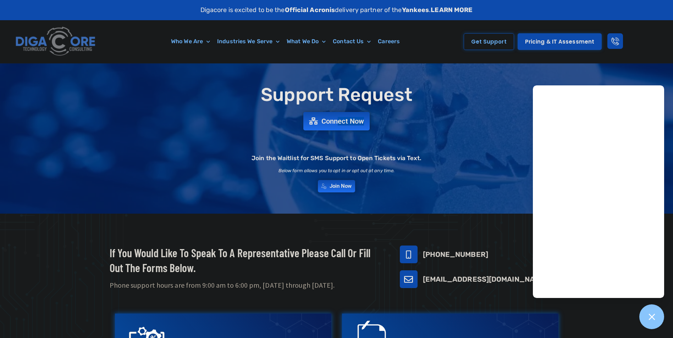 The width and height of the screenshot is (673, 338). What do you see at coordinates (336, 121) in the screenshot?
I see `a: Connect Now` at bounding box center [336, 121].